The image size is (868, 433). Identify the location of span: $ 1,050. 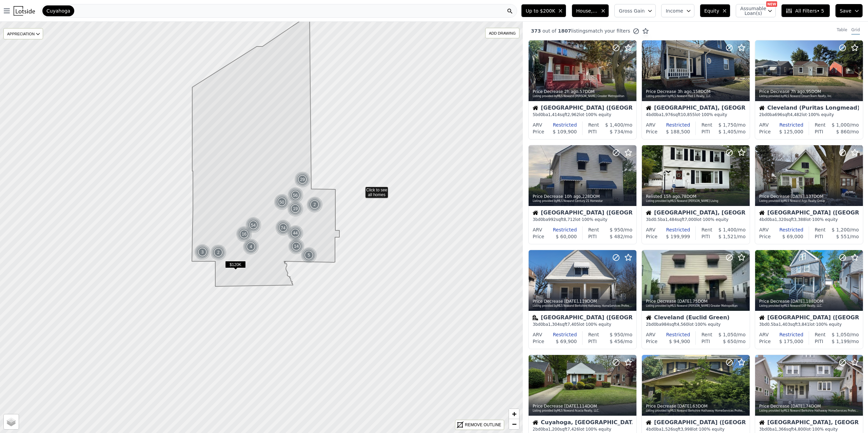
(840, 334).